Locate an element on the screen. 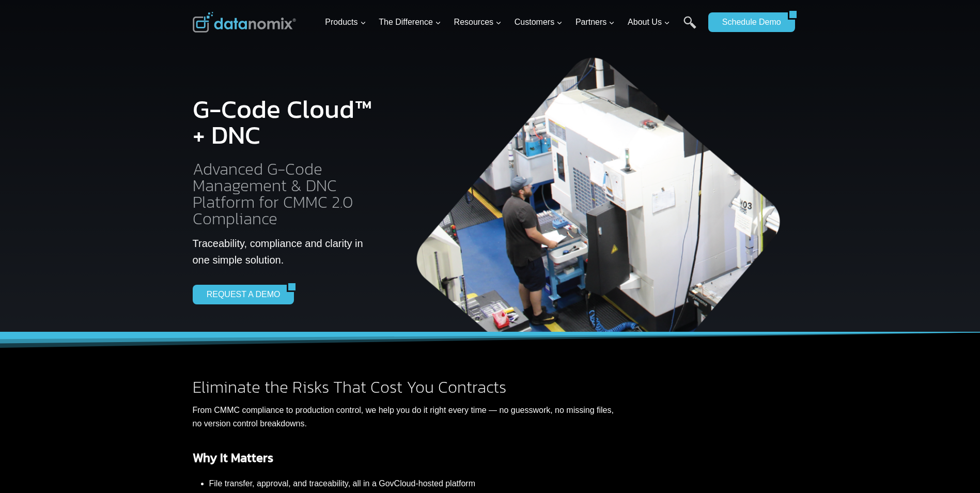 The height and width of the screenshot is (493, 980). span: Partners is located at coordinates (595, 22).